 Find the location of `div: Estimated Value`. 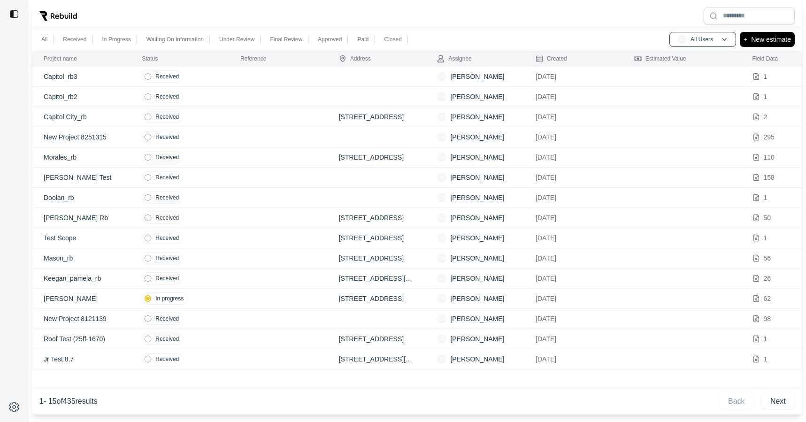

div: Estimated Value is located at coordinates (660, 59).